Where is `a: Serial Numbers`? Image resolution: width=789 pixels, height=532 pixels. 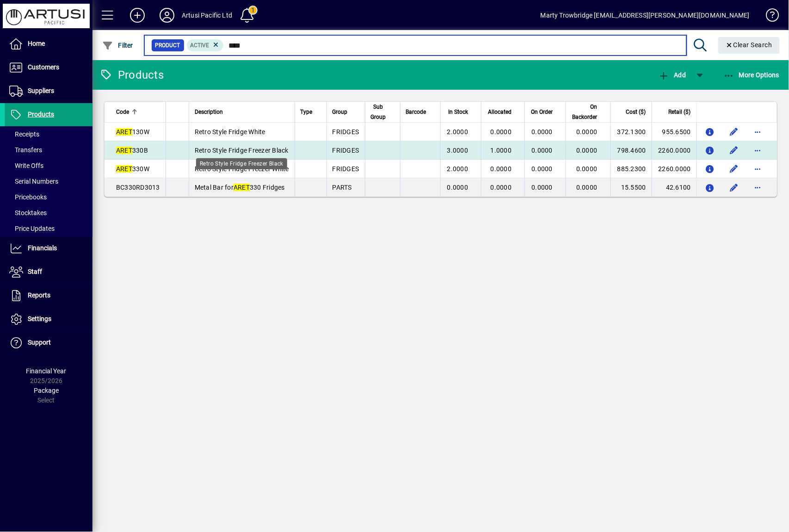
a: Serial Numbers is located at coordinates (49, 181).